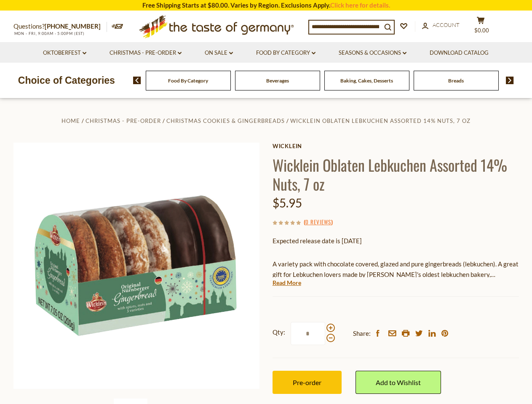  Describe the element at coordinates (480, 27) in the screenshot. I see `button: $0.00` at that location.